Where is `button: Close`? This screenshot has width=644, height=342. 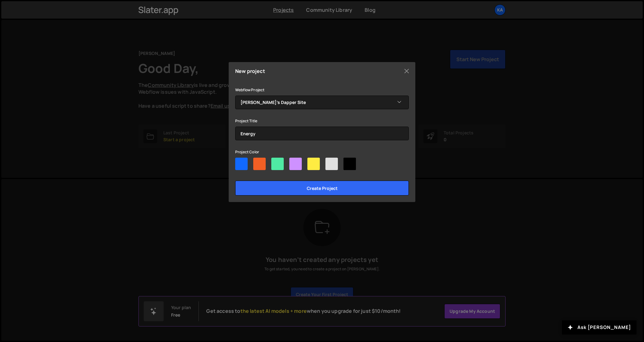
button: Close is located at coordinates (406, 71).